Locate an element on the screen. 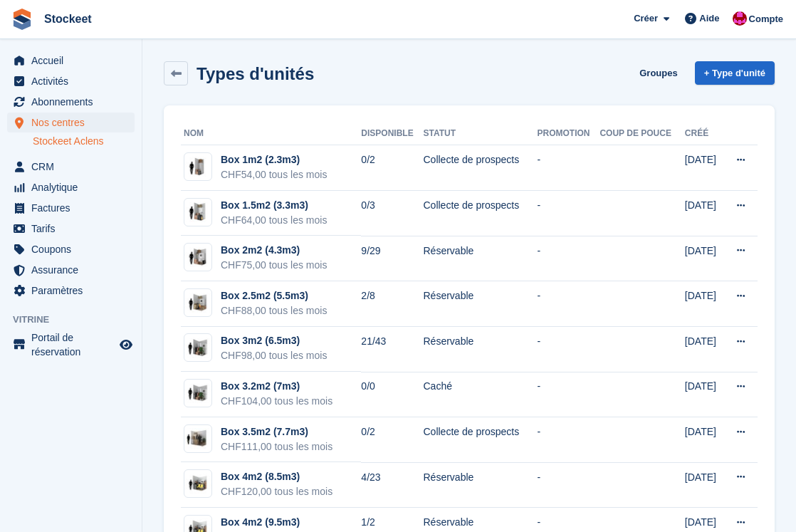 The height and width of the screenshot is (532, 796). td: 2/8 is located at coordinates (392, 304).